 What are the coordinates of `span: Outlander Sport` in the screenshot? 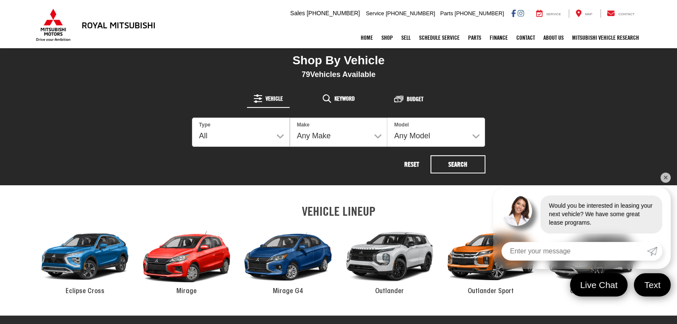 It's located at (490, 291).